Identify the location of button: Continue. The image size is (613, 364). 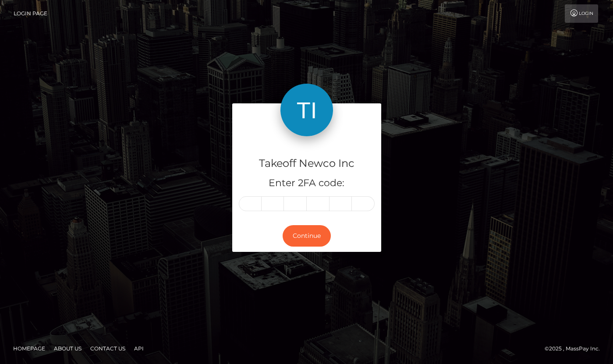
(306, 236).